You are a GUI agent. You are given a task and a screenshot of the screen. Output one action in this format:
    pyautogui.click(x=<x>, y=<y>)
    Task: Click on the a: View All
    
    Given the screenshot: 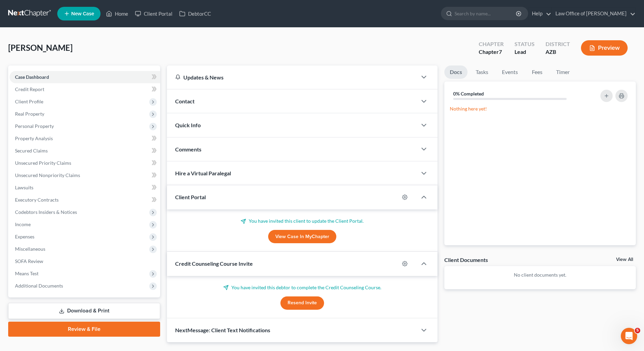 What is the action you would take?
    pyautogui.click(x=624, y=260)
    